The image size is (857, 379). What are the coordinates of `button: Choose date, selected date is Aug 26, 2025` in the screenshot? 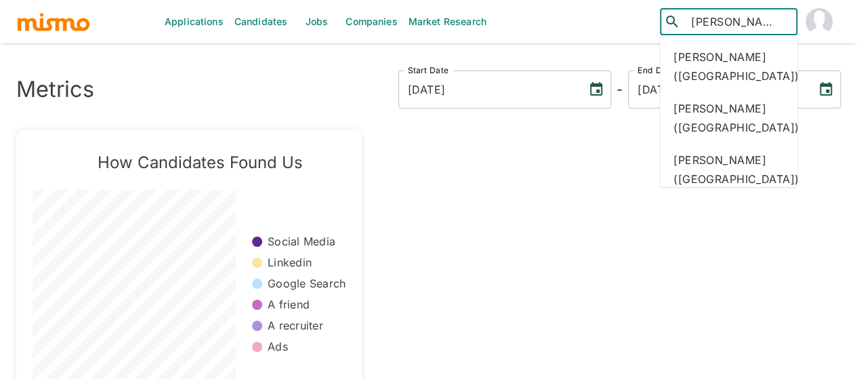 It's located at (826, 89).